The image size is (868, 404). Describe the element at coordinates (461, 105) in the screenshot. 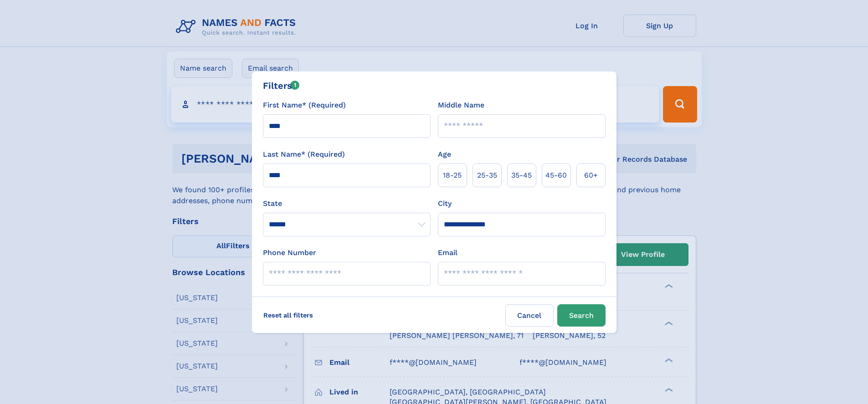

I see `label: Middle Name` at that location.